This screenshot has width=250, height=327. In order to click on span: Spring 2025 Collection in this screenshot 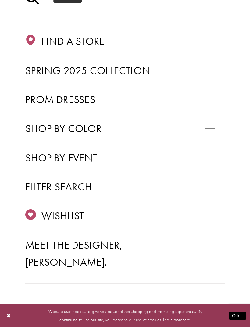, I will do `click(88, 71)`.